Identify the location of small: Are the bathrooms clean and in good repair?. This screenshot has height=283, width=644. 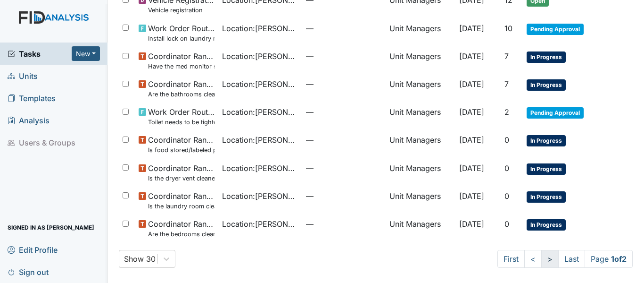
(181, 94).